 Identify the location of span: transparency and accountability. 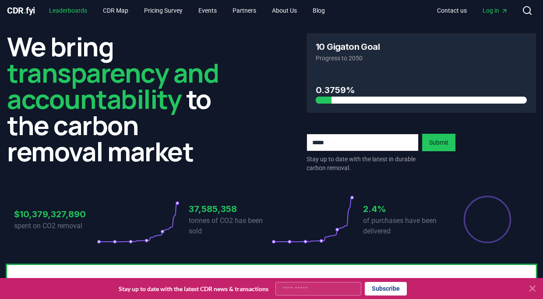
(112, 86).